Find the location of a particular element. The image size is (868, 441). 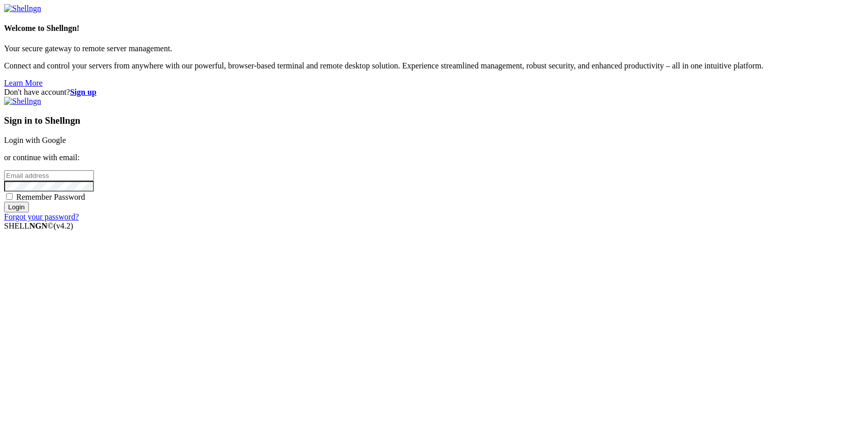

h4: Welcome to Shellngn! is located at coordinates (434, 28).